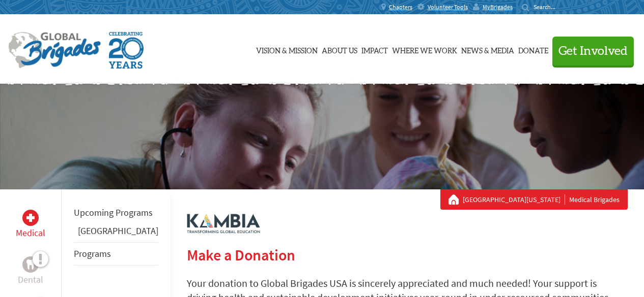 Image resolution: width=644 pixels, height=297 pixels. Describe the element at coordinates (30, 280) in the screenshot. I see `p: Dental` at that location.